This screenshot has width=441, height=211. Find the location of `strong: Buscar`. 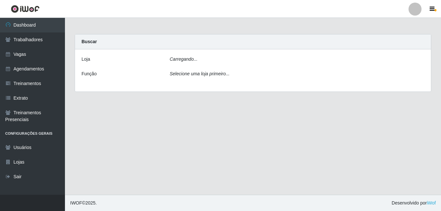

strong: Buscar is located at coordinates (89, 42).